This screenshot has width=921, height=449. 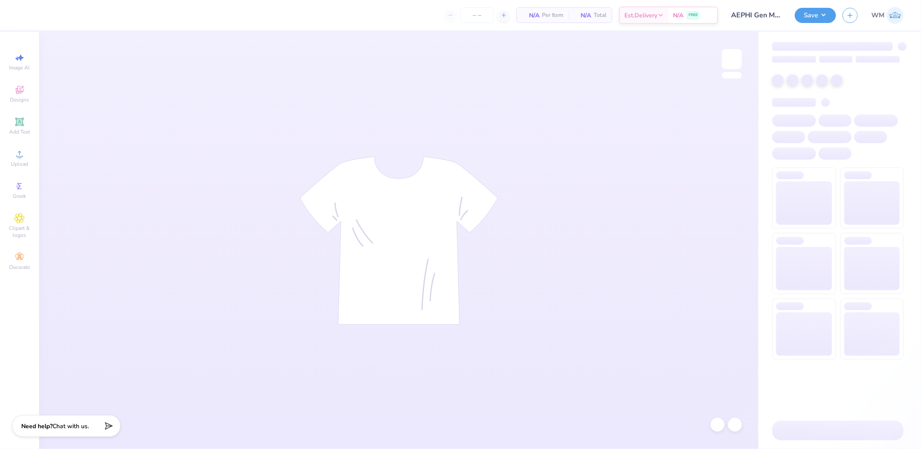 What do you see at coordinates (20, 68) in the screenshot?
I see `span: Image AI` at bounding box center [20, 68].